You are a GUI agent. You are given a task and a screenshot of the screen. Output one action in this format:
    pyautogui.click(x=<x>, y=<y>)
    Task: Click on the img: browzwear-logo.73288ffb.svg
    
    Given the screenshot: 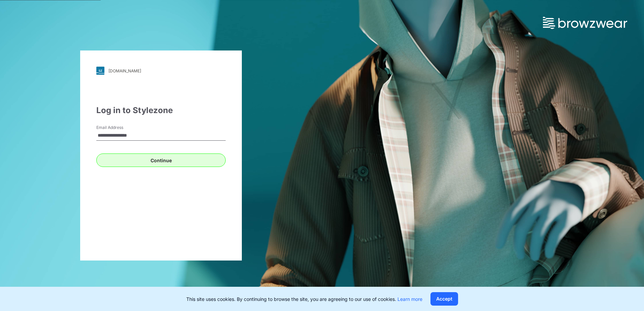 What is the action you would take?
    pyautogui.click(x=585, y=23)
    